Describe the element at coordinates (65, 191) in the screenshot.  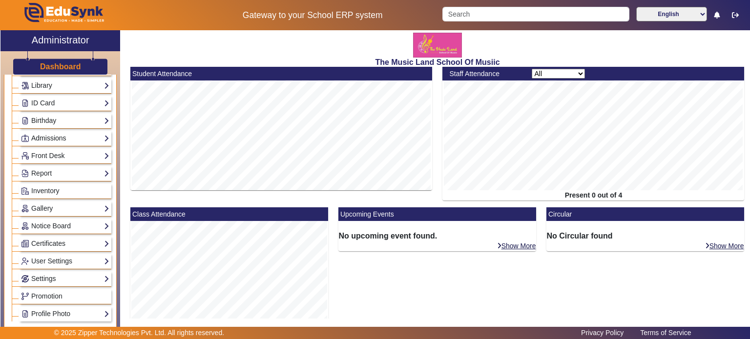
I see `a: Inventory` at that location.